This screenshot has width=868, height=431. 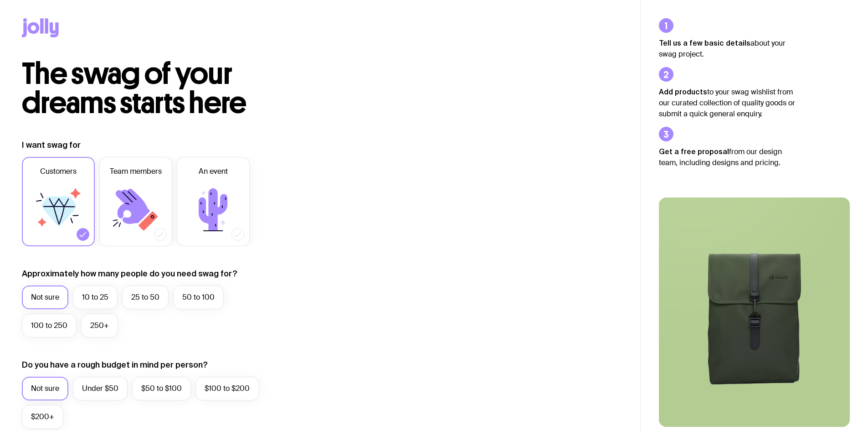 I want to click on p: from our design team, including designs and pricing., so click(x=727, y=157).